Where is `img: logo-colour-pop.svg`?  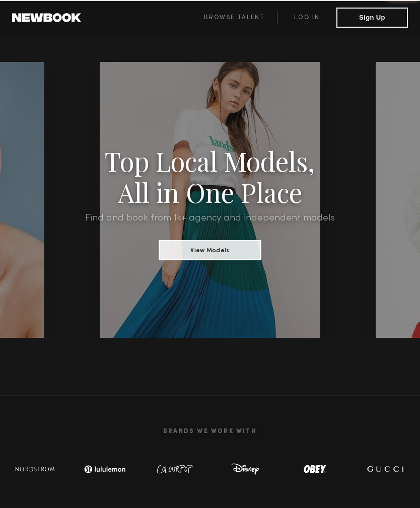 img: logo-colour-pop.svg is located at coordinates (175, 469).